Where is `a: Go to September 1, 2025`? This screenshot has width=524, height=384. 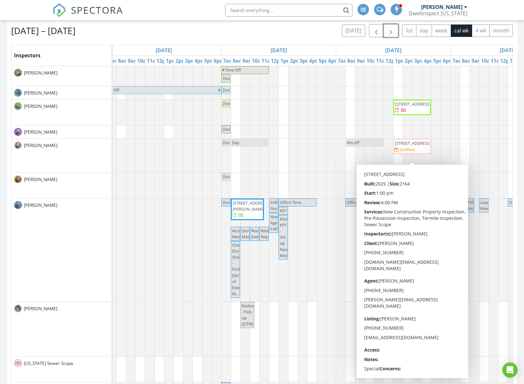
a: Go to September 1, 2025 is located at coordinates (278, 50).